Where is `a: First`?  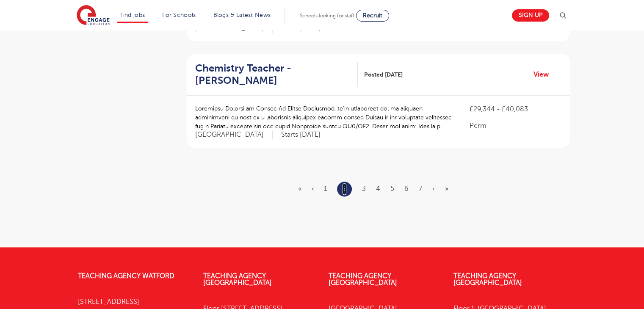
a: First is located at coordinates (300, 189).